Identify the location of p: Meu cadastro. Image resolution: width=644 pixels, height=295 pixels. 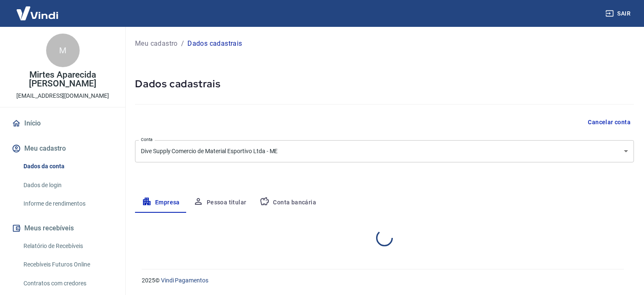
(157, 43).